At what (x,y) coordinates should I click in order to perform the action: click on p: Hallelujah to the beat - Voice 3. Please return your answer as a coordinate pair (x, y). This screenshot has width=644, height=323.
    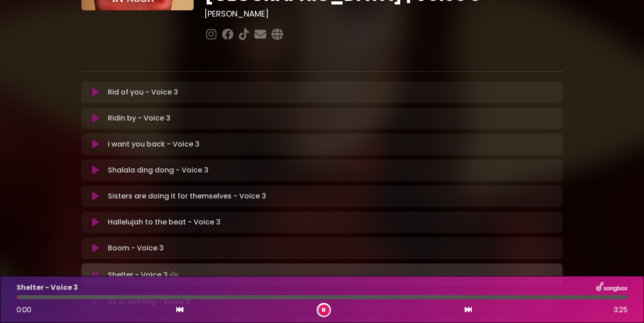
    Looking at the image, I should click on (164, 222).